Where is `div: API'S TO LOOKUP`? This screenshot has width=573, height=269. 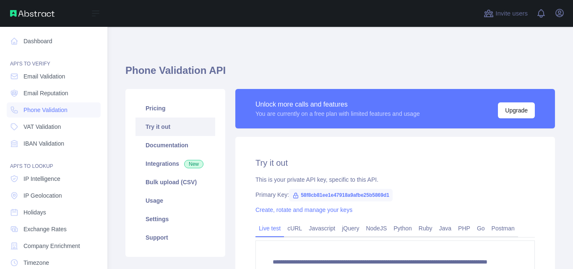
div: API'S TO LOOKUP is located at coordinates (54, 161).